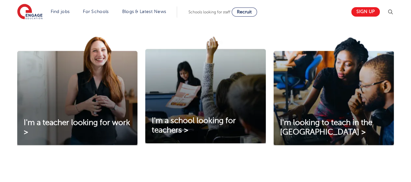 This screenshot has width=411, height=182. I want to click on img: I'm a school looking for teachers, so click(205, 90).